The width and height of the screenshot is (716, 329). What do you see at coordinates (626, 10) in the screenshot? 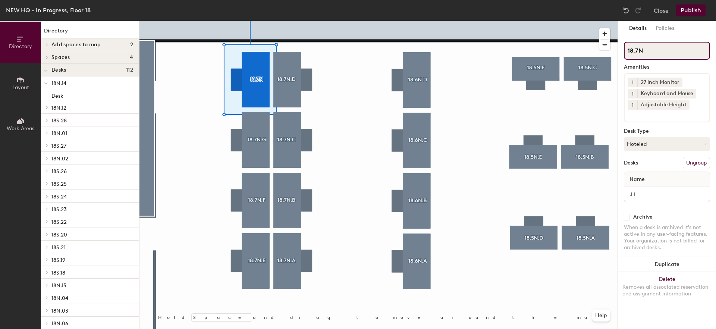
I see `img: Undo` at bounding box center [626, 10].